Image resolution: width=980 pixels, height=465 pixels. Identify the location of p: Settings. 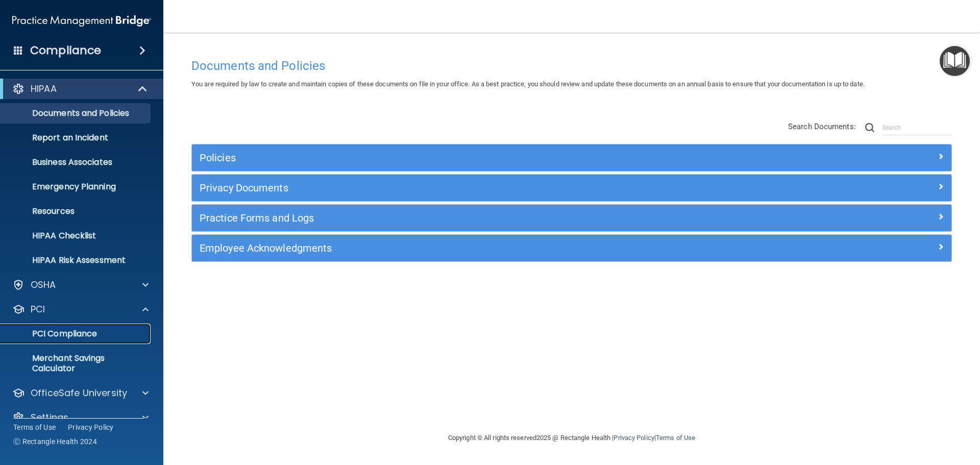
(50, 417).